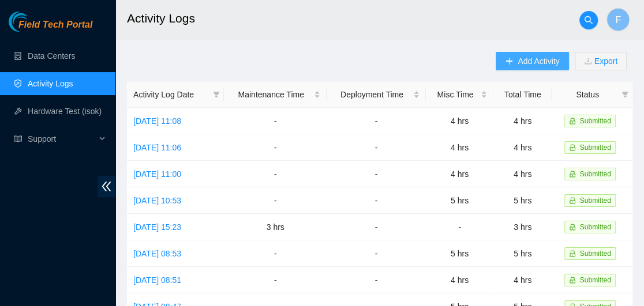  Describe the element at coordinates (65, 111) in the screenshot. I see `a: Hardware Test (isok)` at that location.